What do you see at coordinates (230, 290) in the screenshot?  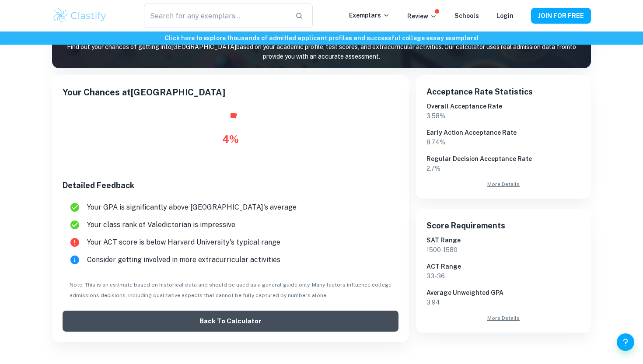 I see `span: Note: This is an estimate based on historical data and should be used as a general guide only. Ma...` at bounding box center [230, 290].